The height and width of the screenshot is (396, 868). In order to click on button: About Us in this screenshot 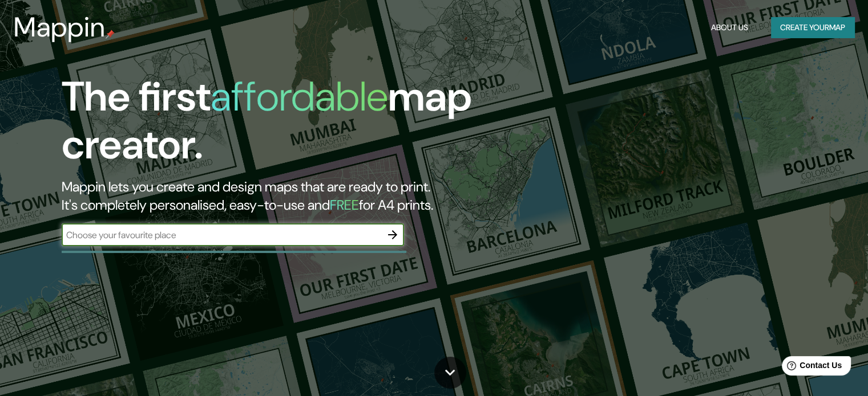, I will do `click(729, 27)`.